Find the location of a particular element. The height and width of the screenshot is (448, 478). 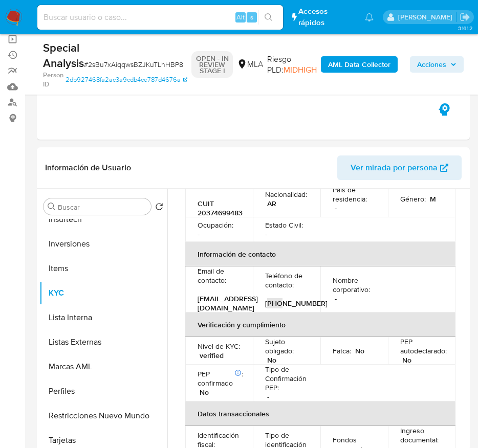

button: KYC is located at coordinates (103, 293).